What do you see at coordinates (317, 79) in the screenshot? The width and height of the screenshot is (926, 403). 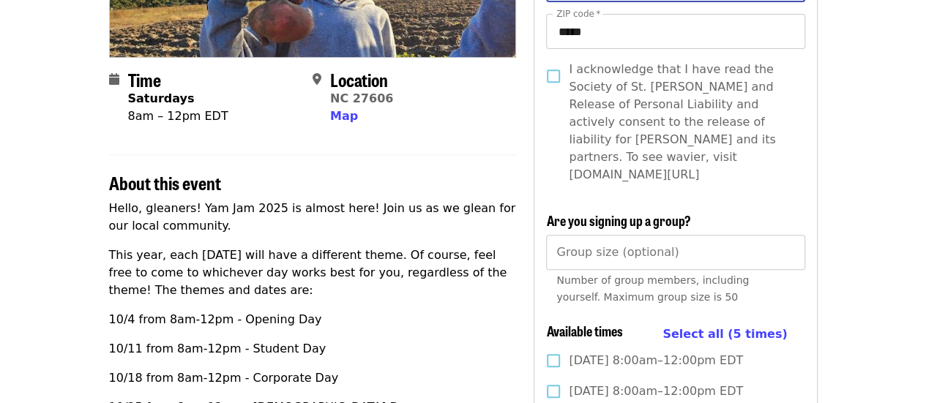 I see `i: map-marker-alt icon` at bounding box center [317, 79].